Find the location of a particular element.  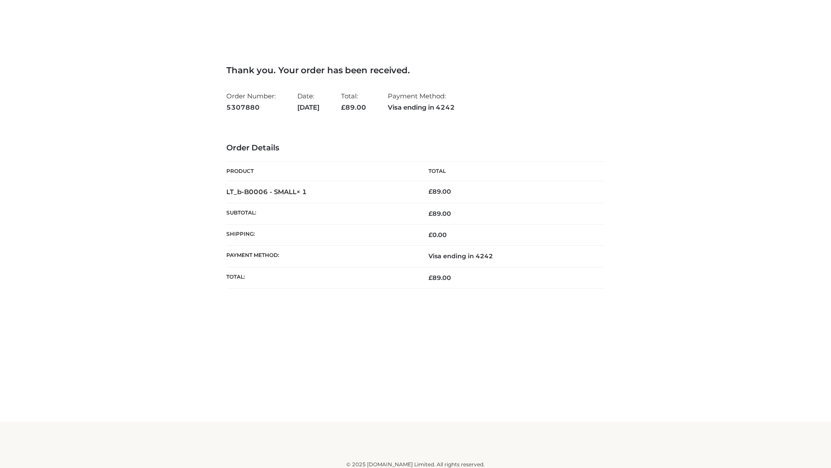

li: Order Number: is located at coordinates (251, 101).